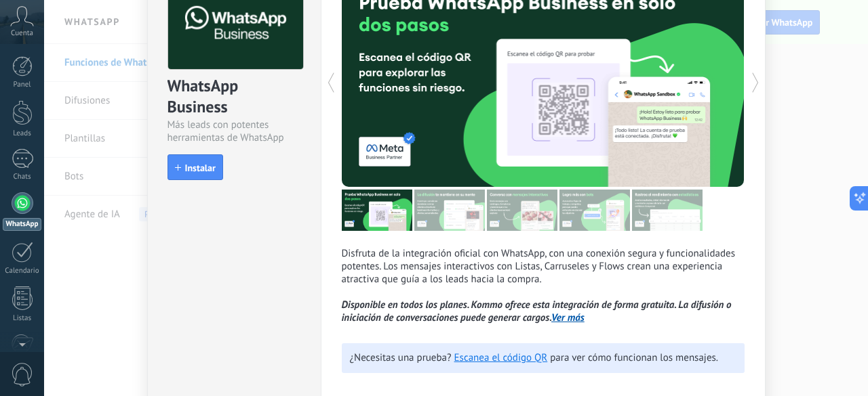  I want to click on span: ¿Necesitas una prueba?, so click(400, 358).